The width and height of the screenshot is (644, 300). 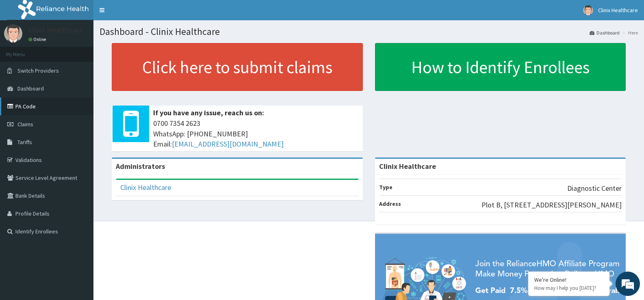 What do you see at coordinates (145, 187) in the screenshot?
I see `a: Clinix Healthcare` at bounding box center [145, 187].